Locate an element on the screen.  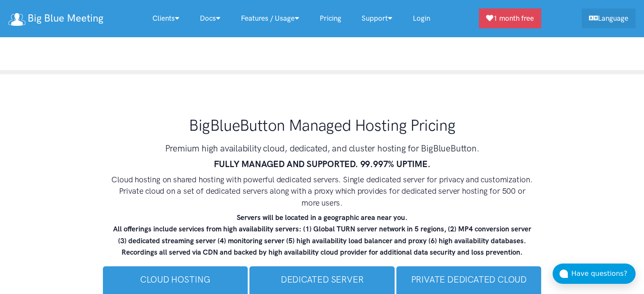
h3: Private Dedicated Cloud is located at coordinates (469, 279).